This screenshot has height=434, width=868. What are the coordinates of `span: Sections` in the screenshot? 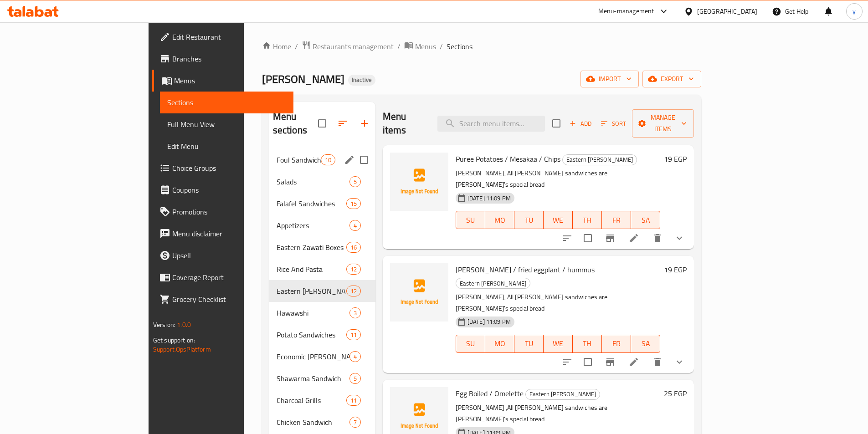 It's located at (227, 103).